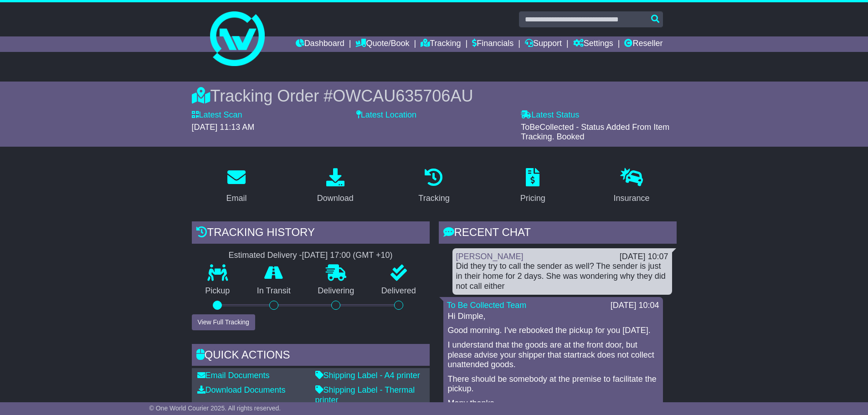 The height and width of the screenshot is (415, 868). Describe the element at coordinates (336, 198) in the screenshot. I see `div: Download` at that location.